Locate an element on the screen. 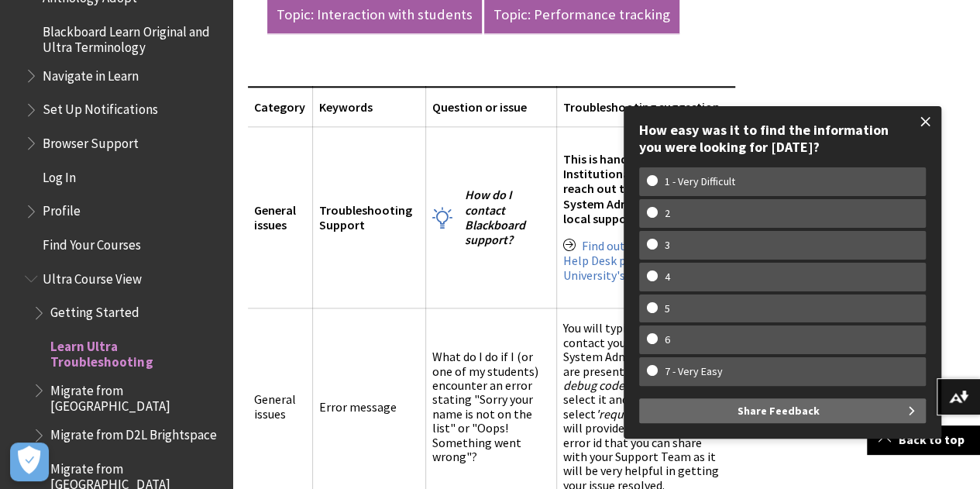 The image size is (980, 489). w-span: 5 is located at coordinates (667, 308).